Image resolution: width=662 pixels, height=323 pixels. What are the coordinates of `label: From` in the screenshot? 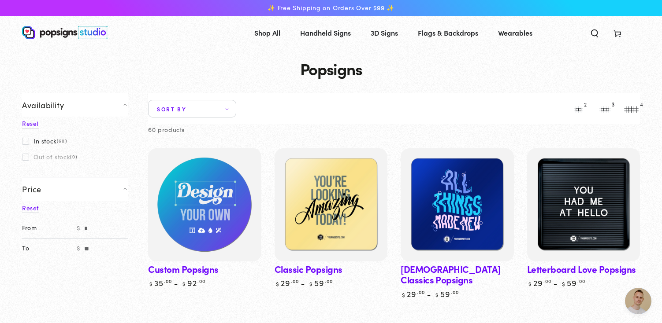 It's located at (47, 229).